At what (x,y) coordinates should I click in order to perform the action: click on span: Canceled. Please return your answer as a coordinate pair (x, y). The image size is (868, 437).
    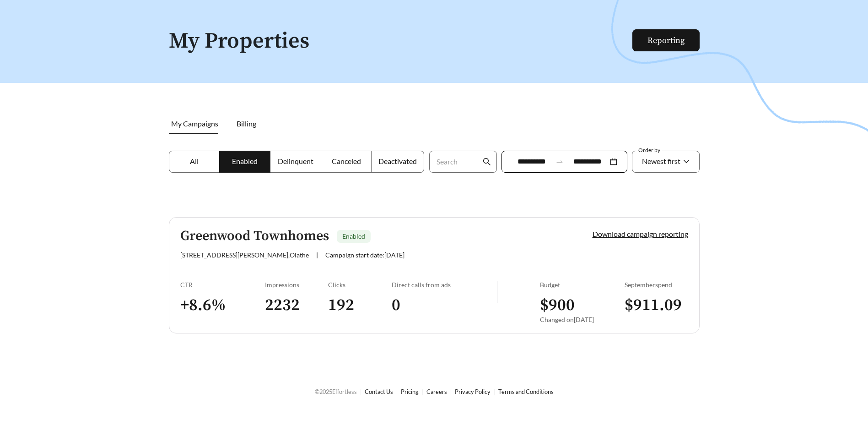
    Looking at the image, I should click on (346, 161).